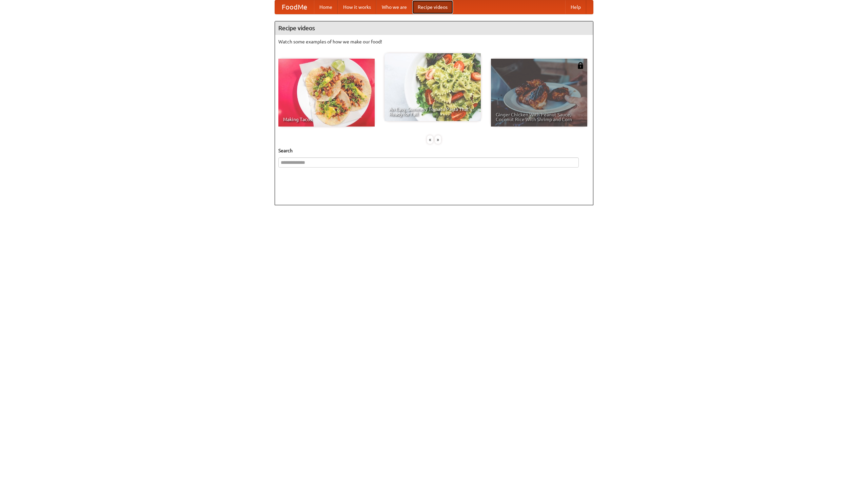 The image size is (868, 480). Describe the element at coordinates (576, 7) in the screenshot. I see `a: Help` at that location.